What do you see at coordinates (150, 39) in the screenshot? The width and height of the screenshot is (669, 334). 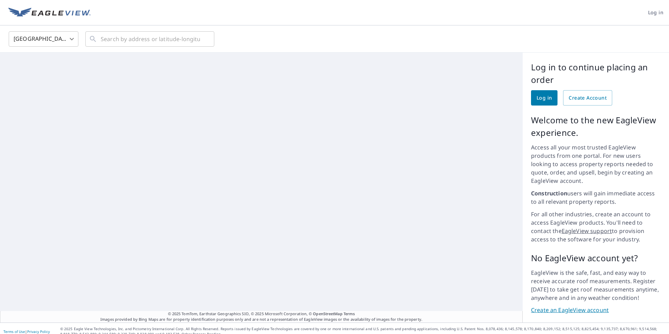 I see `input: Search by address or latitude-longitude` at bounding box center [150, 39].